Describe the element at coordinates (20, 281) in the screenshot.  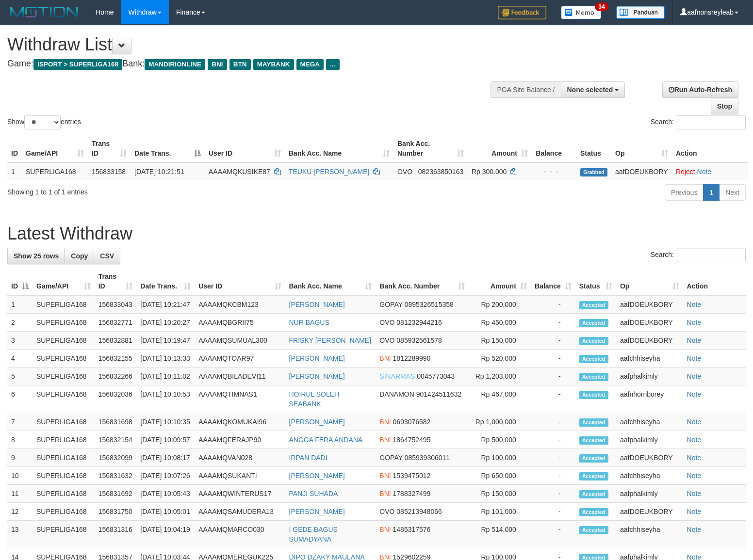
I see `th: ID: activate to sort column descending` at that location.